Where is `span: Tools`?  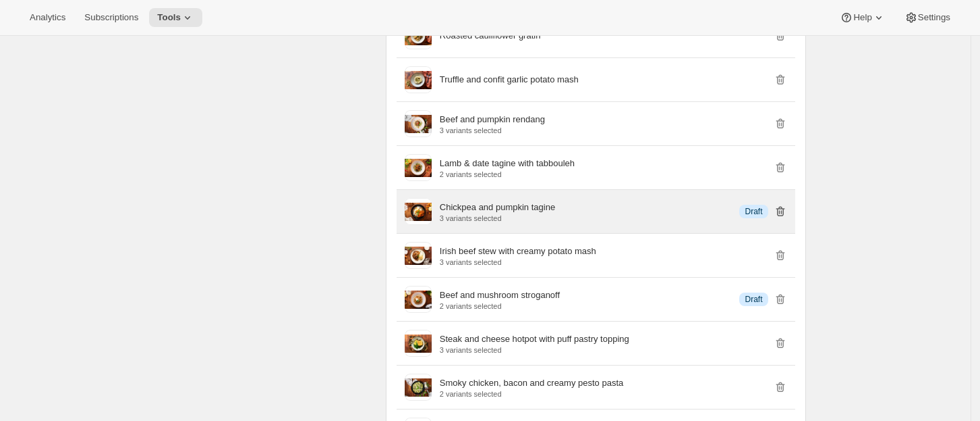
span: Tools is located at coordinates (169, 17).